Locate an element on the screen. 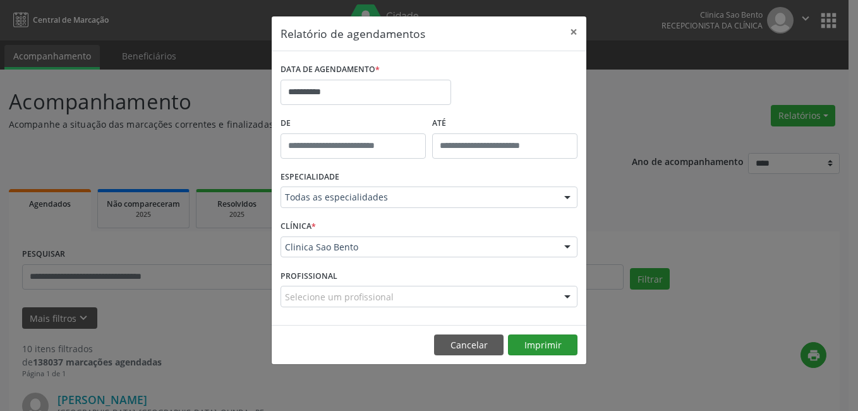 The height and width of the screenshot is (411, 858). label: CLÍNICA is located at coordinates (298, 226).